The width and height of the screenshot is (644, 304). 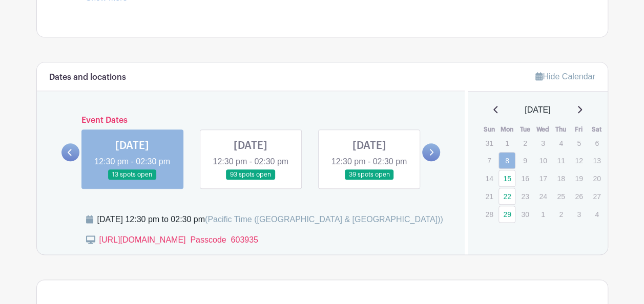 I want to click on th: Wed, so click(x=543, y=129).